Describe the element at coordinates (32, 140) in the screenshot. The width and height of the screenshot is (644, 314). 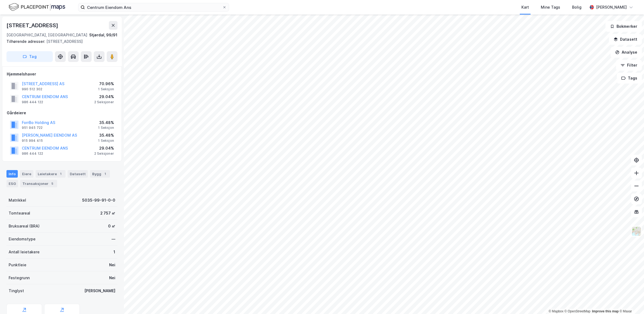
I see `div: 915 994 415` at that location.